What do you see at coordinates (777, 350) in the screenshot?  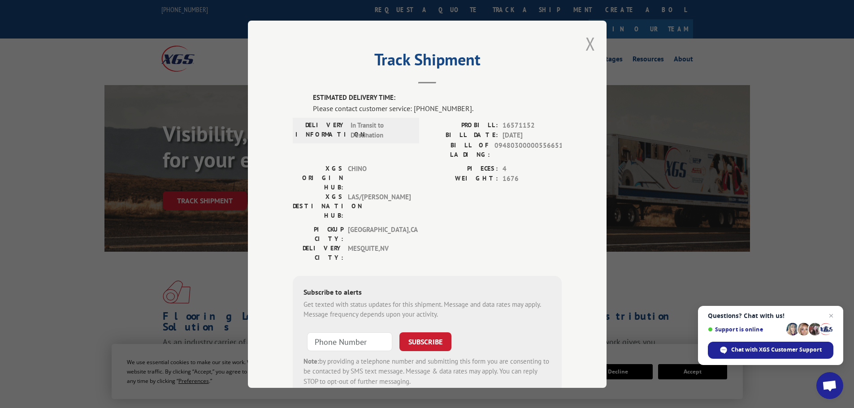 I see `span: Chat with XGS Customer Support` at bounding box center [777, 350].